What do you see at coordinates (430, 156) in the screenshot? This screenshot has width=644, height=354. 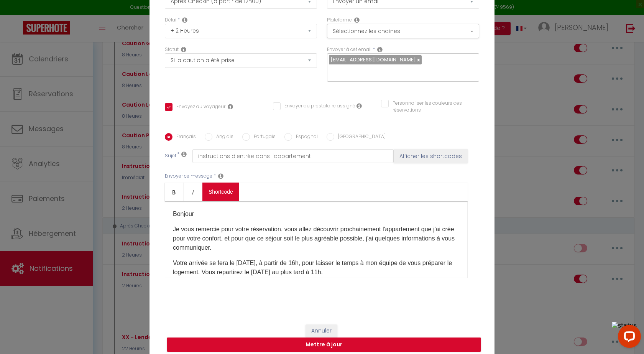 I see `button: Afficher les shortcodes` at bounding box center [430, 156].